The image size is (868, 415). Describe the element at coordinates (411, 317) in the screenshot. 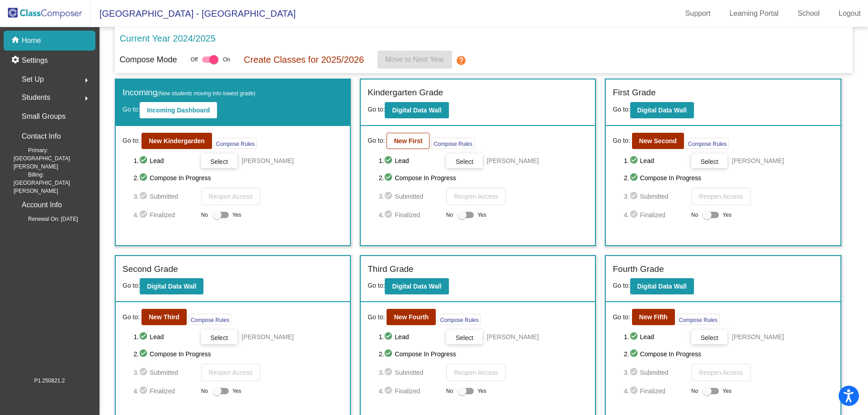

I see `b: New Fourth` at that location.